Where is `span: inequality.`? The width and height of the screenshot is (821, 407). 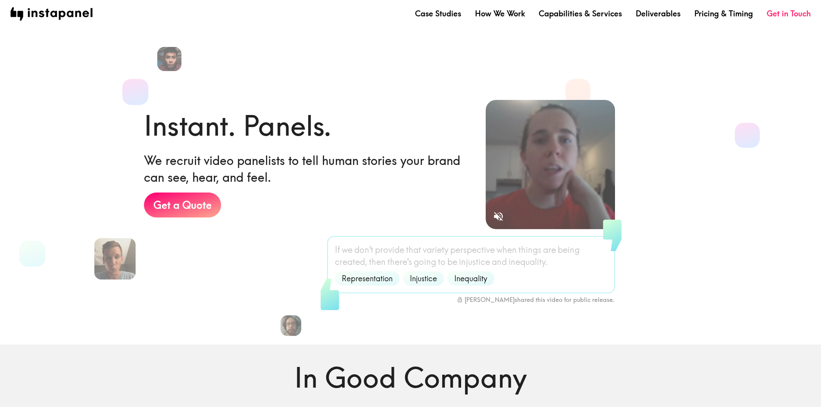 span: inequality. is located at coordinates (528, 262).